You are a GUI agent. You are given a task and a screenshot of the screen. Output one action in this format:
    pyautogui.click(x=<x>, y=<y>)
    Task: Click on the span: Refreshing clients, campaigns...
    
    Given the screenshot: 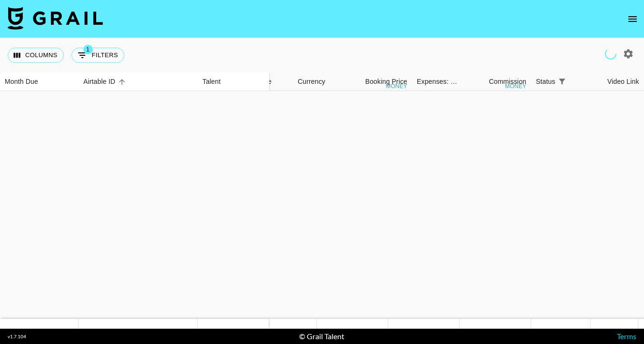 What is the action you would take?
    pyautogui.click(x=610, y=54)
    